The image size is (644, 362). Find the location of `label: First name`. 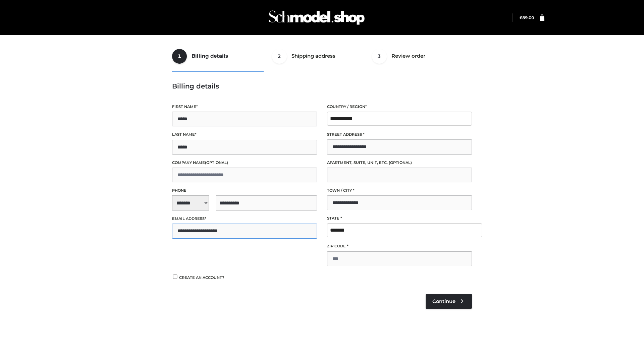

label: First name is located at coordinates (244, 107).